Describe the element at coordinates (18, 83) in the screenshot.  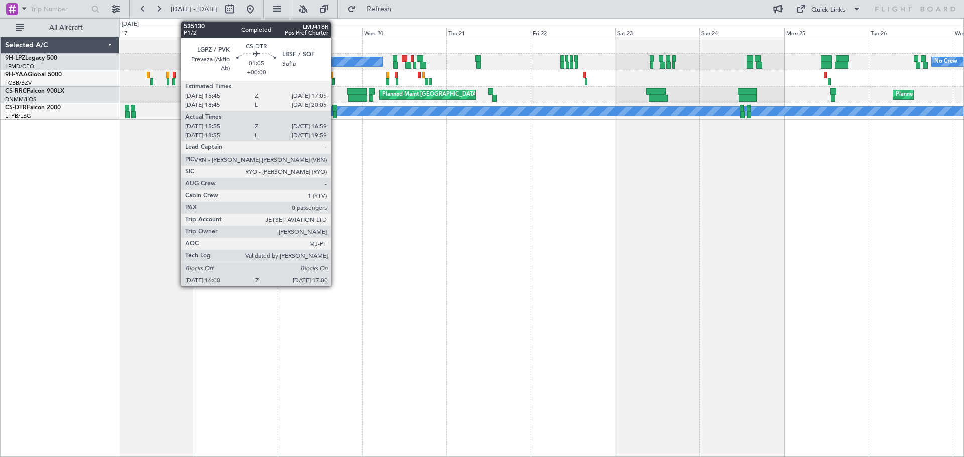
I see `a: FCBB/BZV` at that location.